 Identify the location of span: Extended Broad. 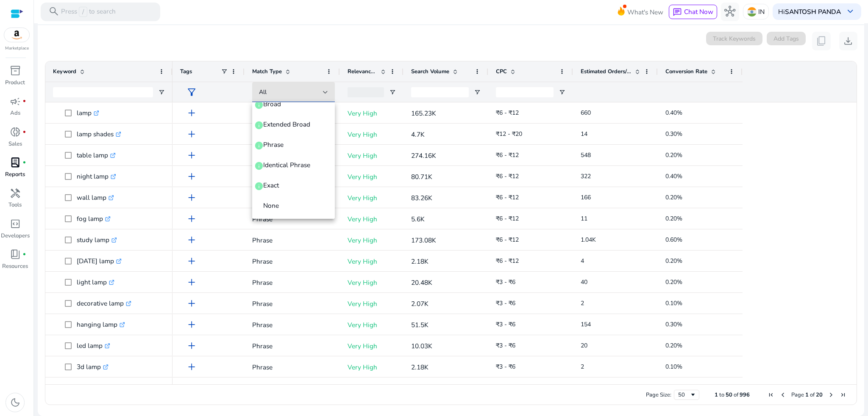
(286, 124).